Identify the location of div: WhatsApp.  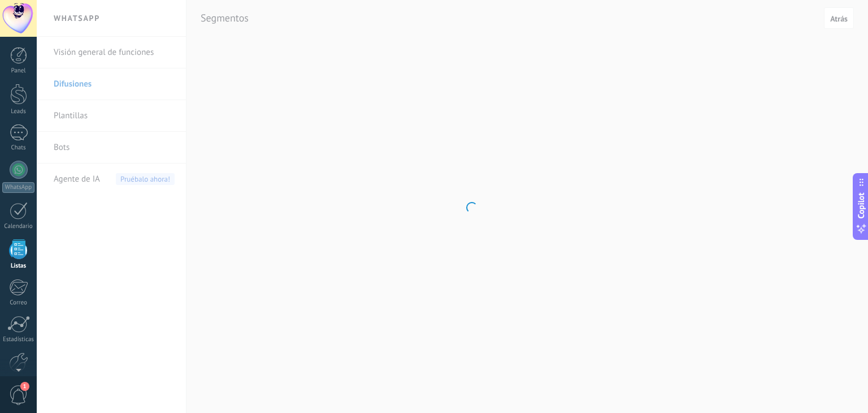
(18, 188).